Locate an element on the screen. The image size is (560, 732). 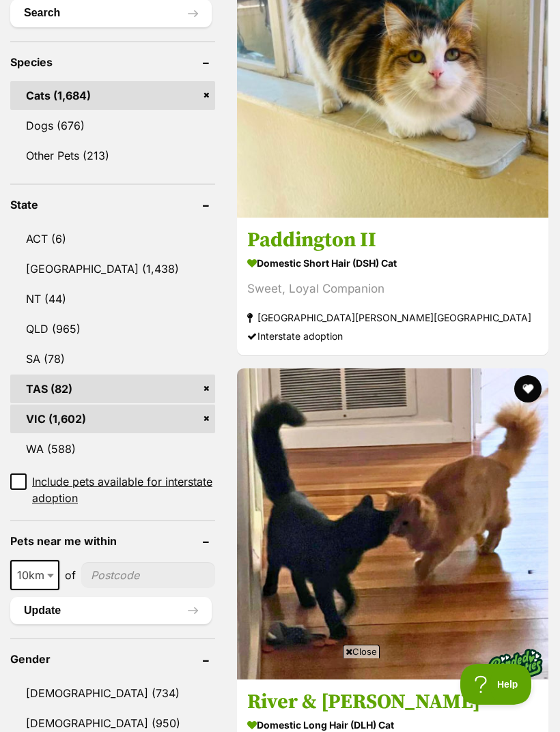
header: State is located at coordinates (113, 204).